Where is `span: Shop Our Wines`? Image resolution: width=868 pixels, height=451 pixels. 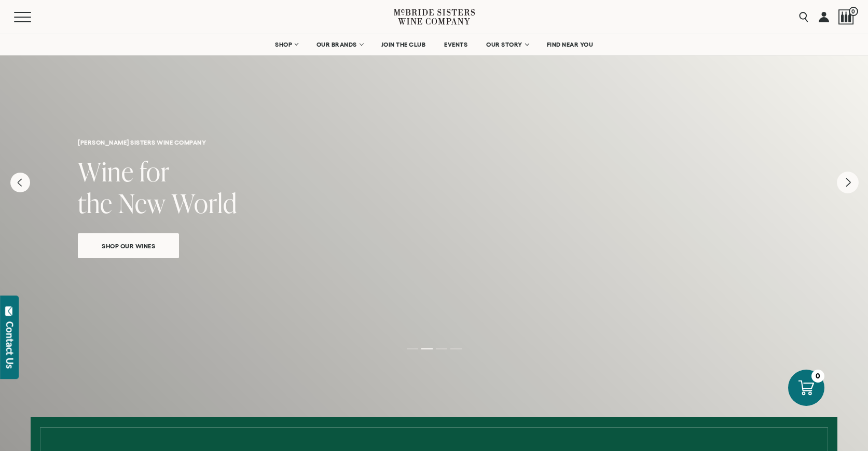 span: Shop Our Wines is located at coordinates (128, 245).